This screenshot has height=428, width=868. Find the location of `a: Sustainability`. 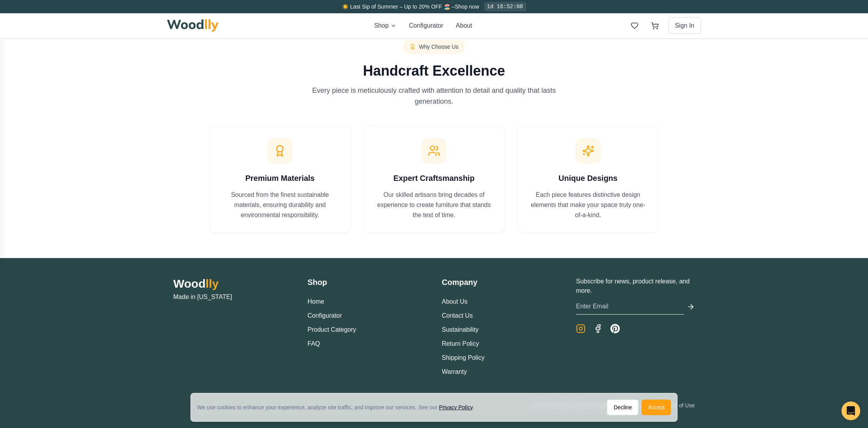

a: Sustainability is located at coordinates (460, 329).